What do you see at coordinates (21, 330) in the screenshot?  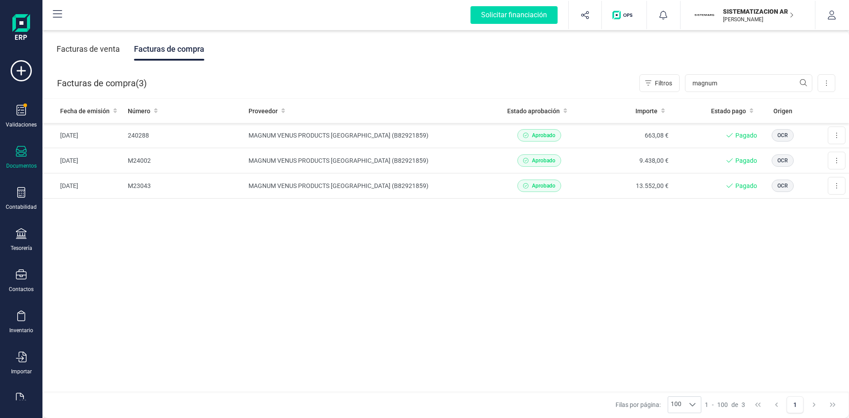 I see `div: Inventario` at bounding box center [21, 330].